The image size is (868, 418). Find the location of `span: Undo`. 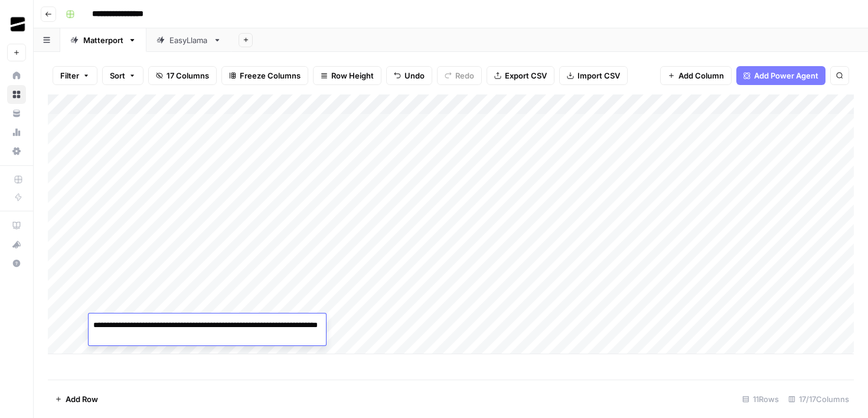

span: Undo is located at coordinates (414, 75).